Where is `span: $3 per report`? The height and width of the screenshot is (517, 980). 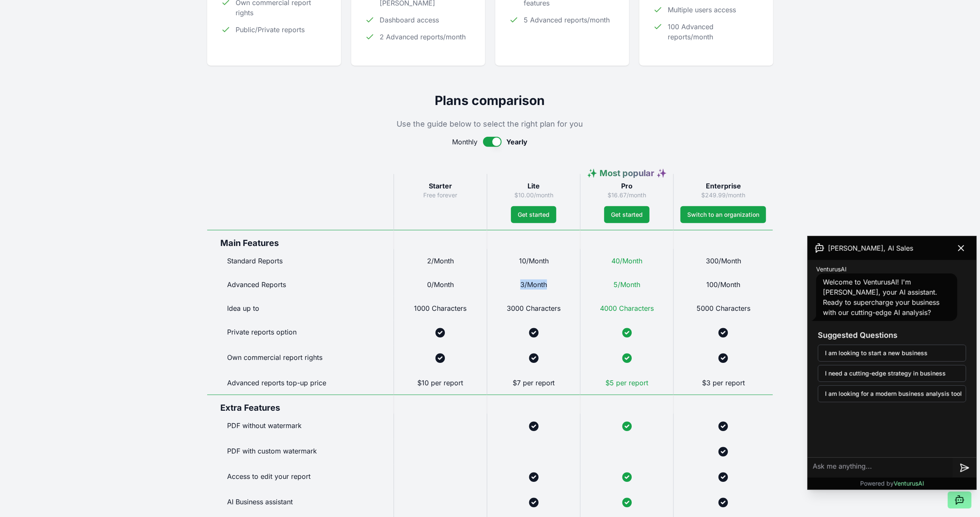
span: $3 per report is located at coordinates (723, 383).